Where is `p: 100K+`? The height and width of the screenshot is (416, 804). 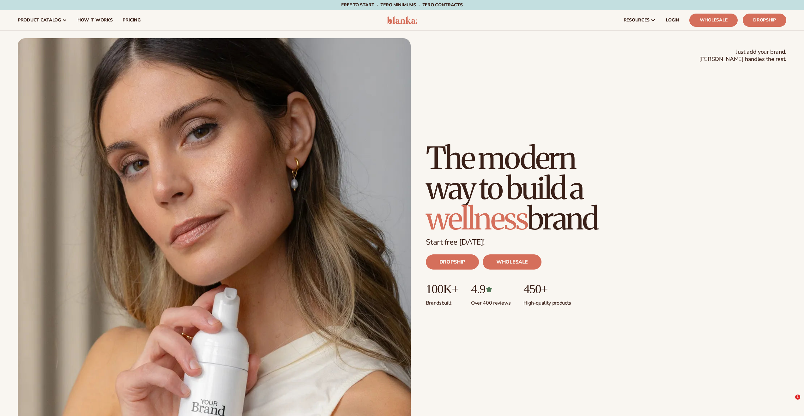 p: 100K+ is located at coordinates (442, 289).